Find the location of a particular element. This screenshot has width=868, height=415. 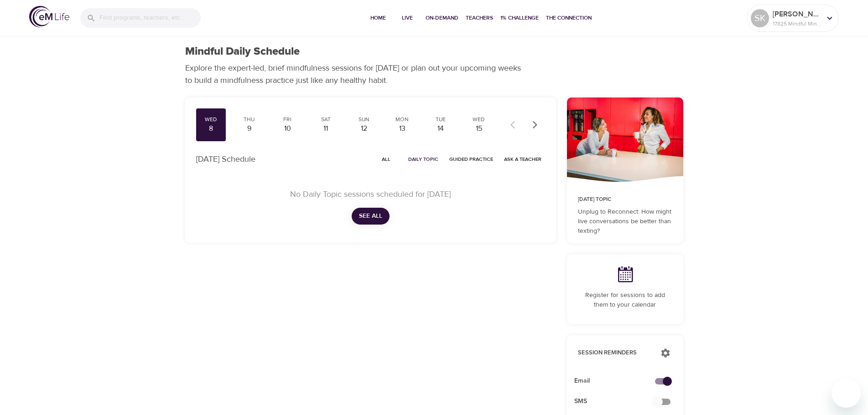

div: 13 is located at coordinates (402, 129).